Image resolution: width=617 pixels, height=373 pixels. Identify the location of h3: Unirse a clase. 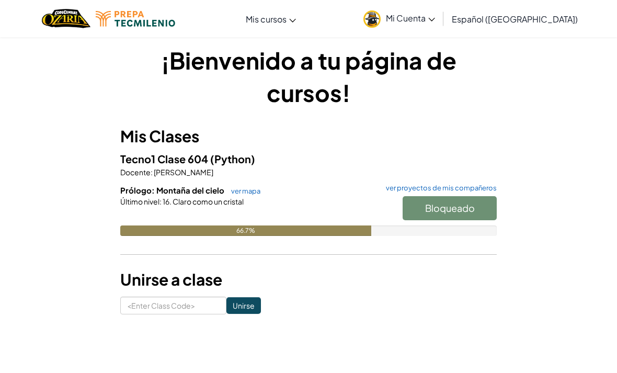
(309, 279).